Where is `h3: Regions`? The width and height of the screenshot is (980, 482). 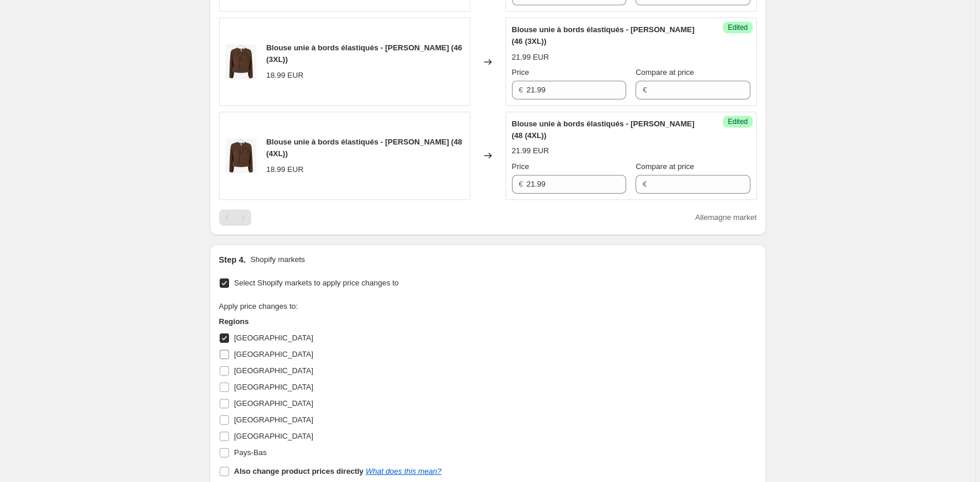
h3: Regions is located at coordinates (331, 322).